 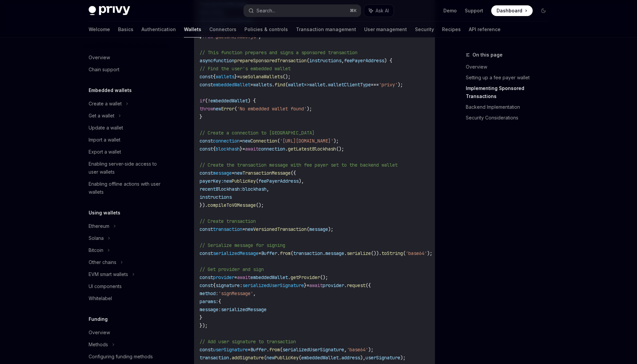 What do you see at coordinates (488, 55) in the screenshot?
I see `span: On this page` at bounding box center [488, 55].